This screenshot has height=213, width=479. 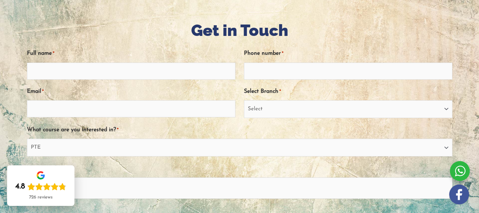 I want to click on label: What course are you interested in?, so click(x=73, y=129).